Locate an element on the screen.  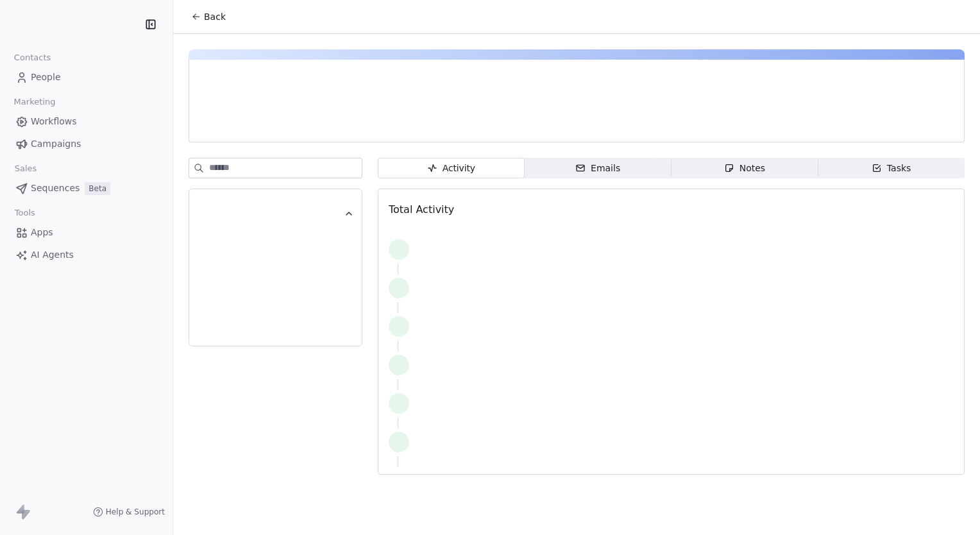
span: Tools is located at coordinates (25, 213).